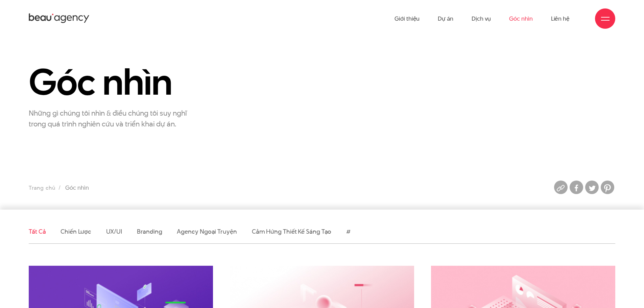  I want to click on a: UX/UI, so click(114, 232).